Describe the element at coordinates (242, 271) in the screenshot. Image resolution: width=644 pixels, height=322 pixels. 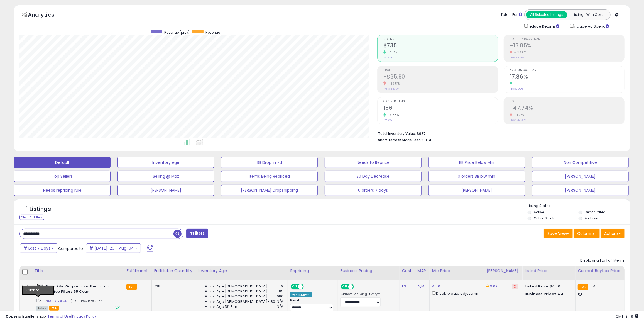
I see `div: Inventory Age` at that location.